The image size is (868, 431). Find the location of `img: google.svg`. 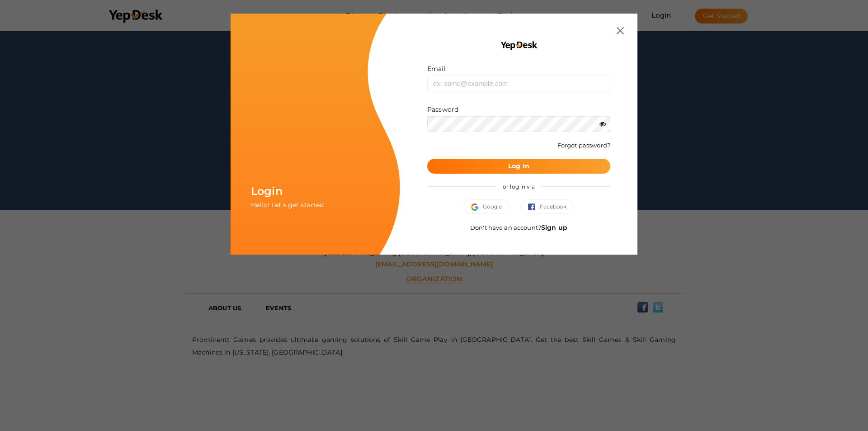

img: google.svg is located at coordinates (477, 207).